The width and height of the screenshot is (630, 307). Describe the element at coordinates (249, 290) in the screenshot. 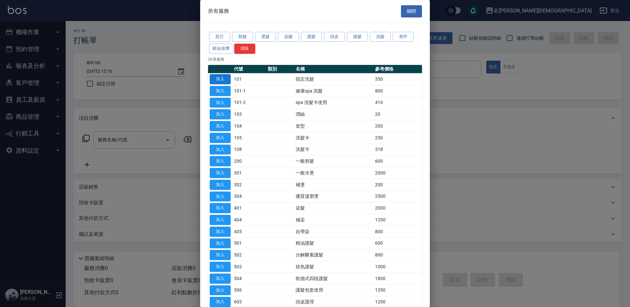

I see `td: 506` at that location.